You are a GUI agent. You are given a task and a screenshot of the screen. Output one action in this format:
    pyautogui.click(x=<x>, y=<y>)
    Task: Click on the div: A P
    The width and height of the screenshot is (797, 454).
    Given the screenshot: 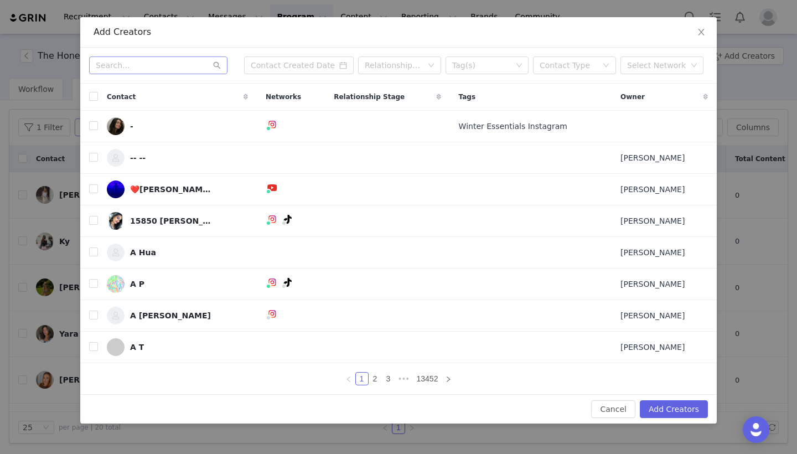 What is the action you would take?
    pyautogui.click(x=137, y=284)
    